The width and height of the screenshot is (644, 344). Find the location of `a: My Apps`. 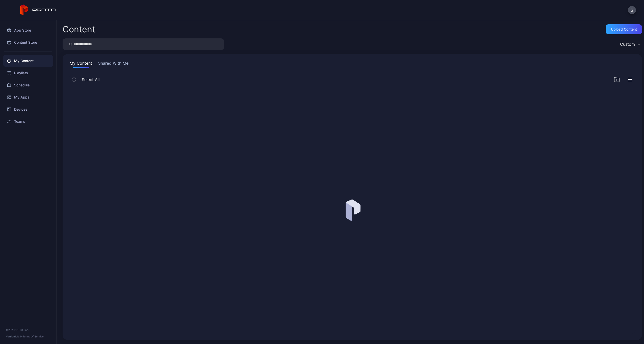

a: My Apps is located at coordinates (28, 97).